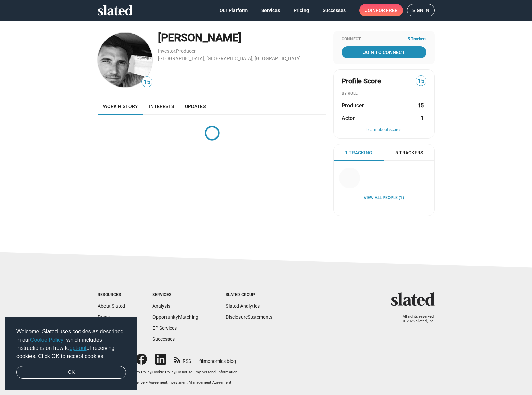  Describe the element at coordinates (381, 10) in the screenshot. I see `a: Joinfor free` at that location.